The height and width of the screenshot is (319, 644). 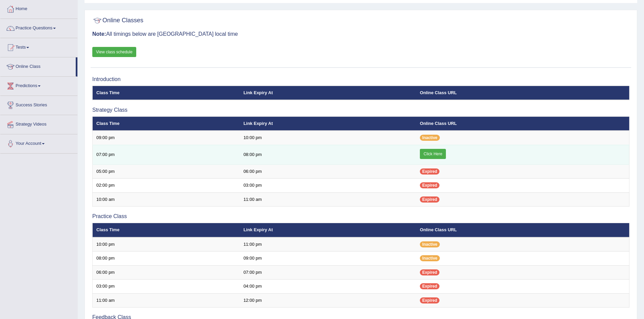 What do you see at coordinates (39, 123) in the screenshot?
I see `a: Strategy Videos` at bounding box center [39, 123].